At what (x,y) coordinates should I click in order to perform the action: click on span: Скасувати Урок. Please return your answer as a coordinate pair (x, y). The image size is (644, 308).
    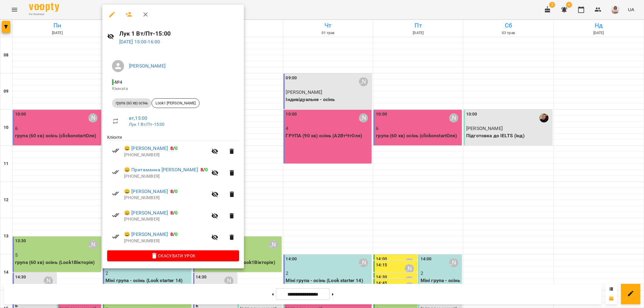
    Looking at the image, I should click on (173, 256).